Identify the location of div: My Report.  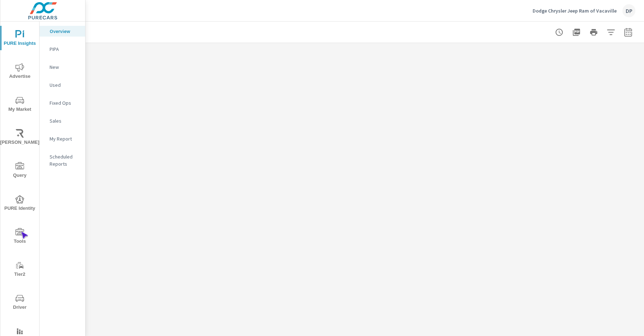
(62, 139).